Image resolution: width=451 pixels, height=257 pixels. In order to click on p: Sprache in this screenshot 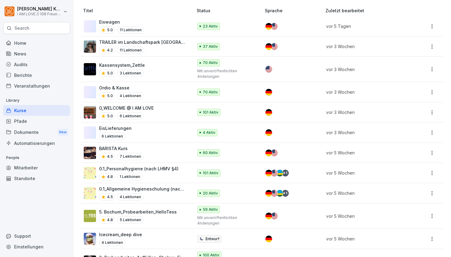, I will do `click(294, 10)`.